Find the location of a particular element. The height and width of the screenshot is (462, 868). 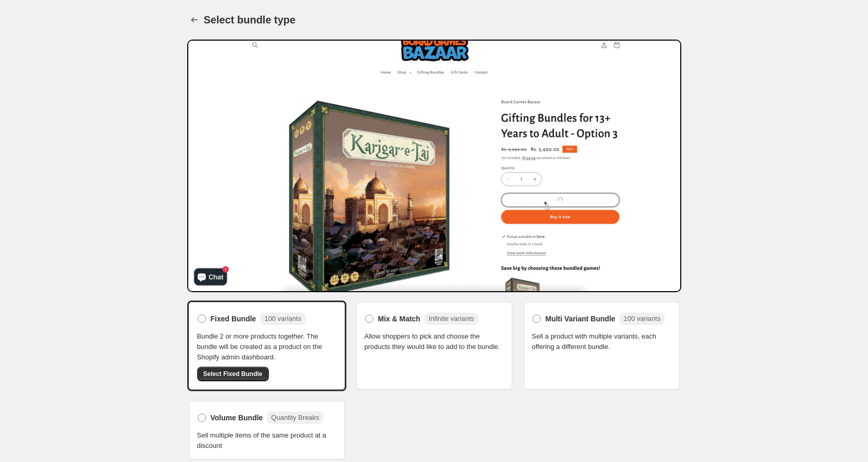

span: Fixed Bundle is located at coordinates (234, 319).